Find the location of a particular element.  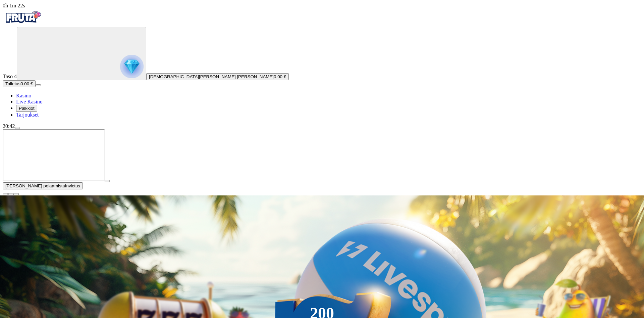

button: fullscreen icon is located at coordinates (16, 194).